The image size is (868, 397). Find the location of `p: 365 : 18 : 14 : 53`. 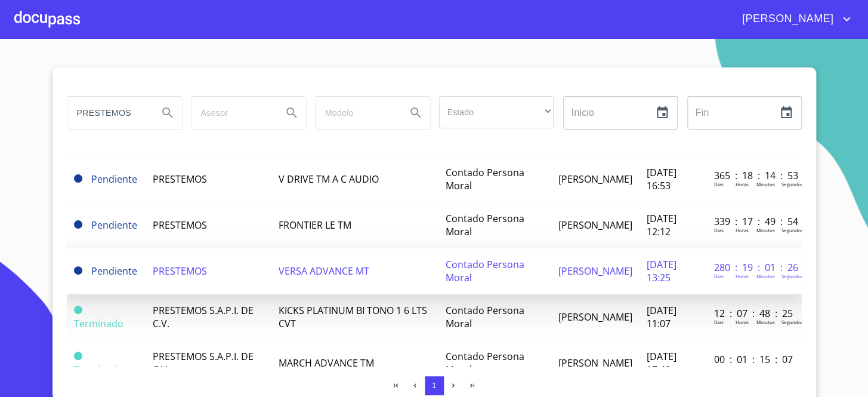

p: 365 : 18 : 14 : 53 is located at coordinates (753, 176).